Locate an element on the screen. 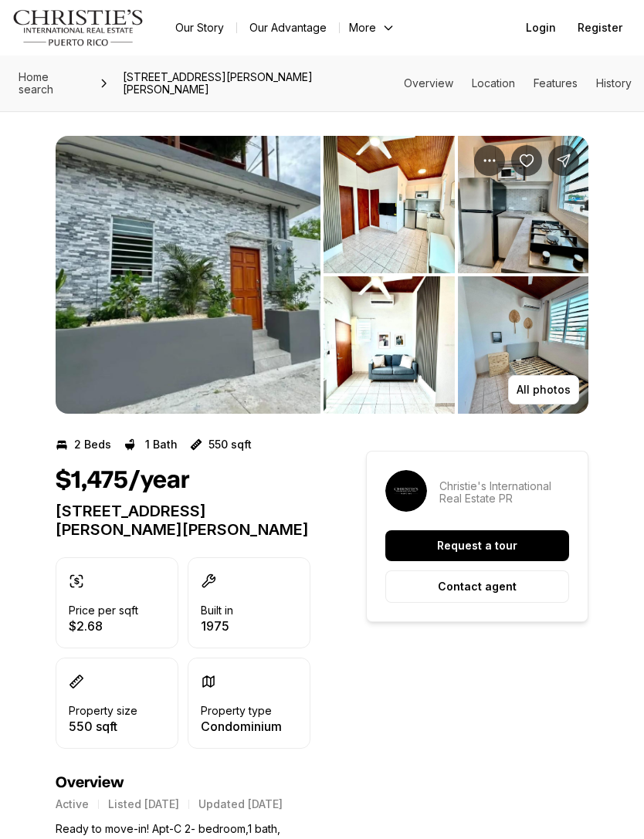 This screenshot has width=644, height=839. a: Our Advantage is located at coordinates (288, 28).